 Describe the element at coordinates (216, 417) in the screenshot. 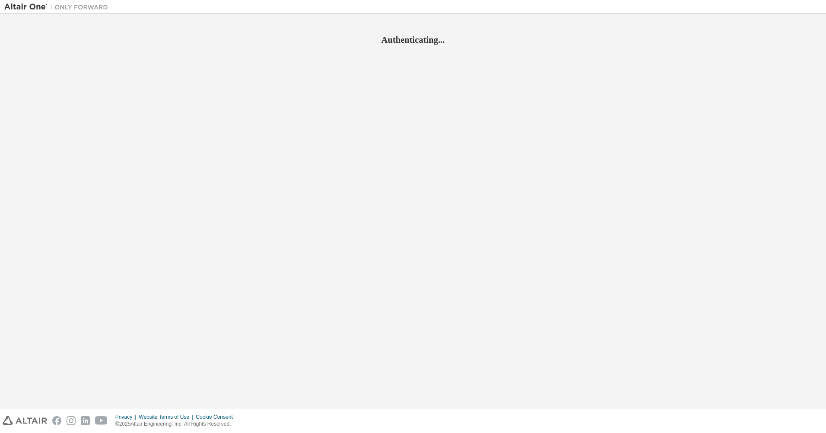

I see `div: Cookie Consent` at that location.